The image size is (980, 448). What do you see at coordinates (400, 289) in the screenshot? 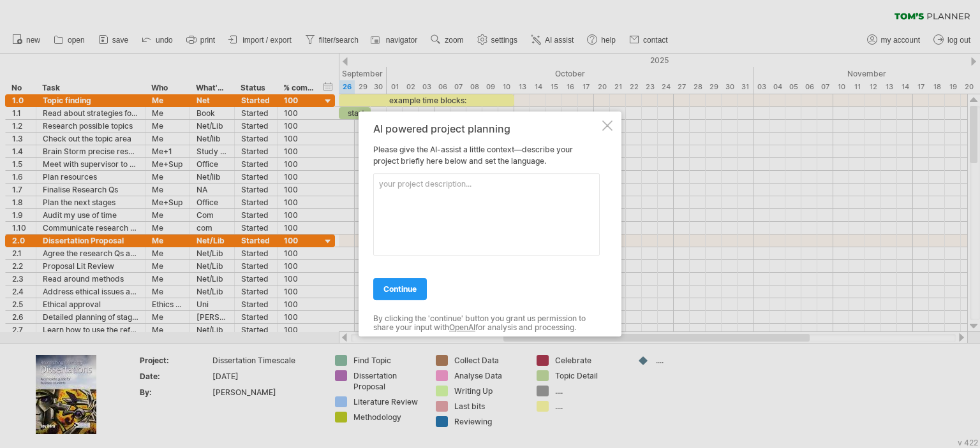
I see `span: continue` at bounding box center [400, 289].